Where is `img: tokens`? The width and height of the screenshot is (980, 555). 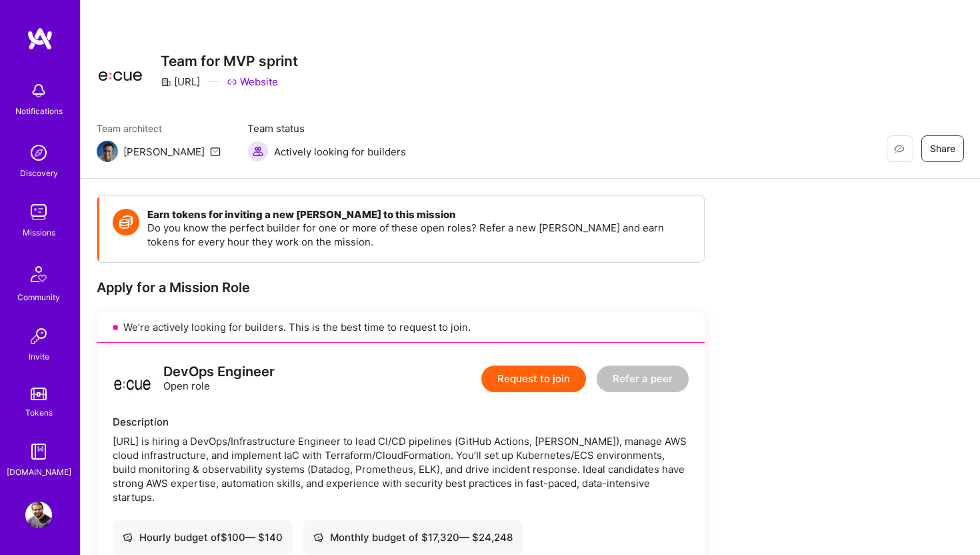
img: tokens is located at coordinates (39, 394).